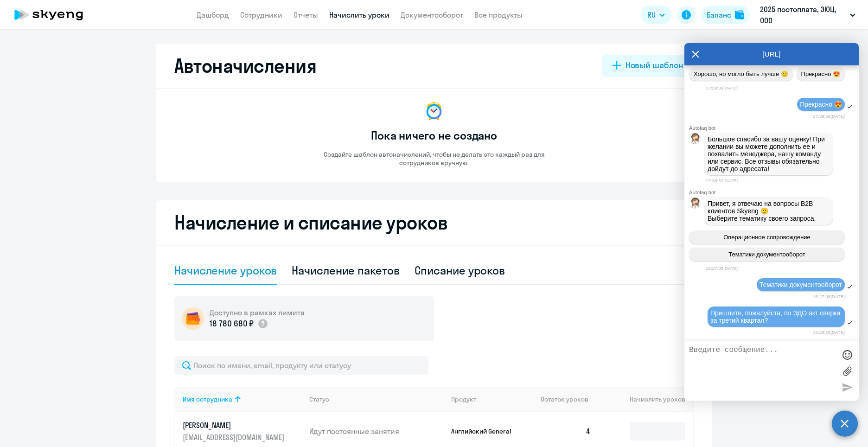 This screenshot has height=447, width=868. Describe the element at coordinates (739, 15) in the screenshot. I see `img: balance` at that location.